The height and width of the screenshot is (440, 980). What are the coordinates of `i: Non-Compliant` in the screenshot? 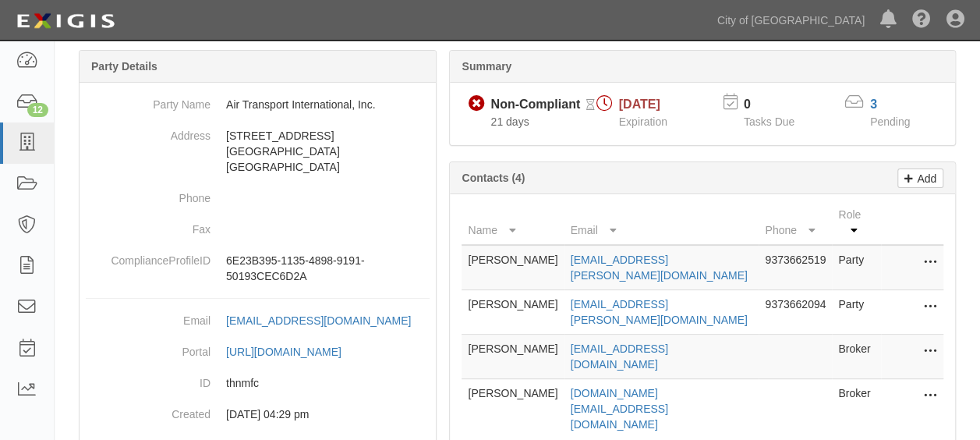 It's located at (475, 104).